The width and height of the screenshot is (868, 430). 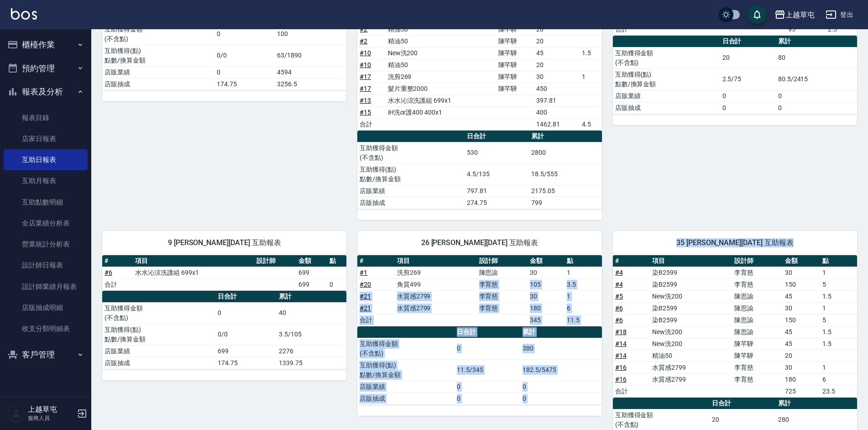 What do you see at coordinates (621, 332) in the screenshot?
I see `a: #18` at bounding box center [621, 332].